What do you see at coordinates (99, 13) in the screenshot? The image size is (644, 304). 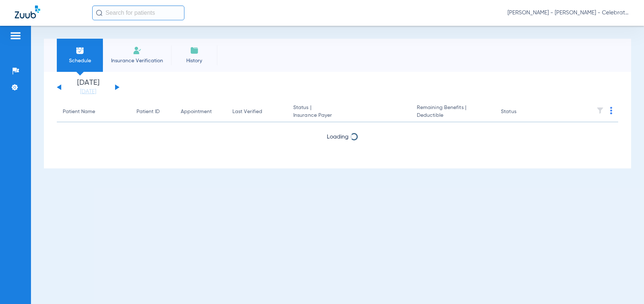 I see `img: Search Icon` at bounding box center [99, 13].